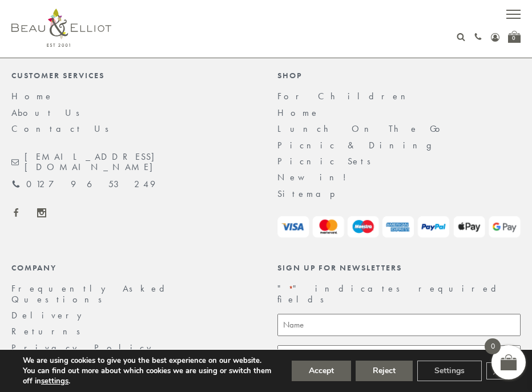 The width and height of the screenshot is (532, 392). What do you see at coordinates (83, 184) in the screenshot?
I see `a: 01279 653 249` at bounding box center [83, 184].